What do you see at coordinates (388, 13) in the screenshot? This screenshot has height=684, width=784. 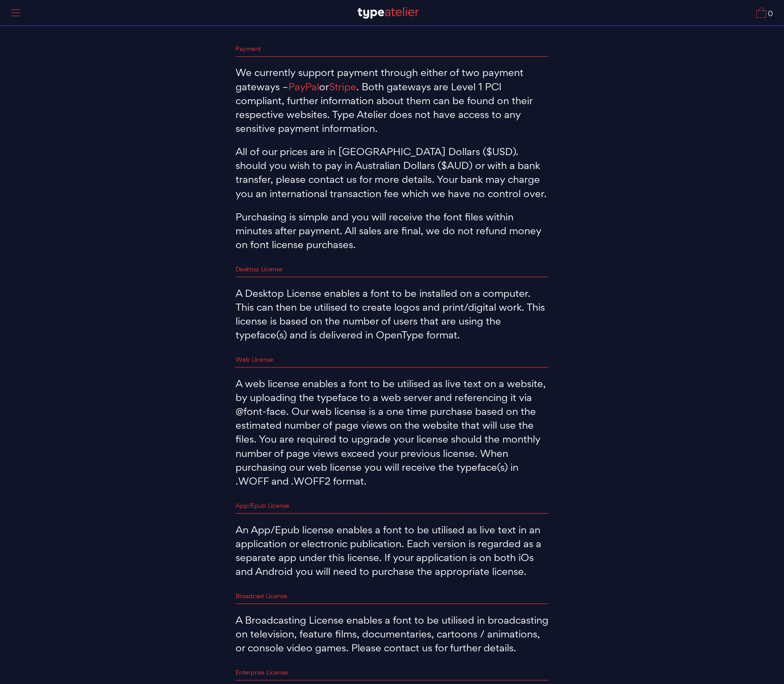 I see `img: TA_Logo.svg` at bounding box center [388, 13].